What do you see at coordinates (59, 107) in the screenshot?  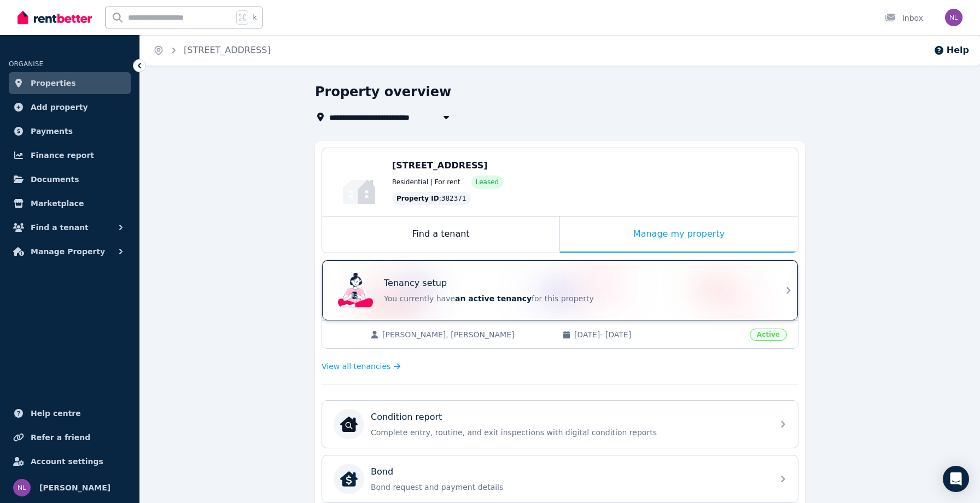 I see `span: Add property` at bounding box center [59, 107].